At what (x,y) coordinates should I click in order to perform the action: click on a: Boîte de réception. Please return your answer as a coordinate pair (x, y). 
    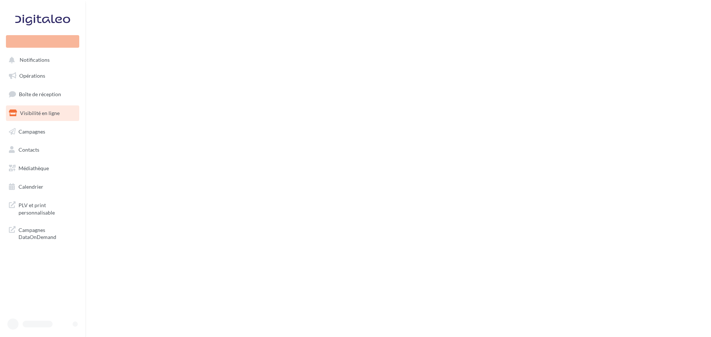
    Looking at the image, I should click on (43, 94).